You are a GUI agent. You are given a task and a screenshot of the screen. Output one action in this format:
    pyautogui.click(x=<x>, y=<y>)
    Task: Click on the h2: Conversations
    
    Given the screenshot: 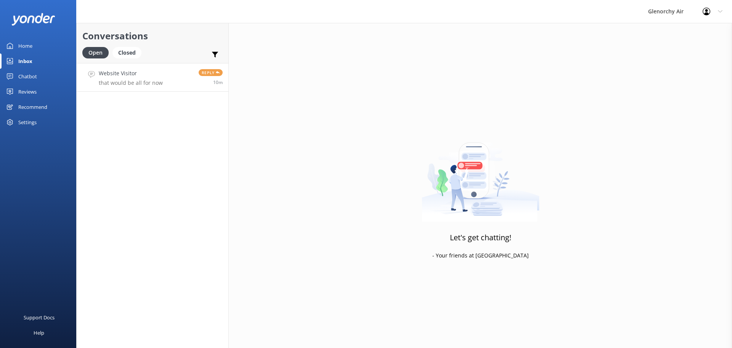 What is the action you would take?
    pyautogui.click(x=153, y=36)
    